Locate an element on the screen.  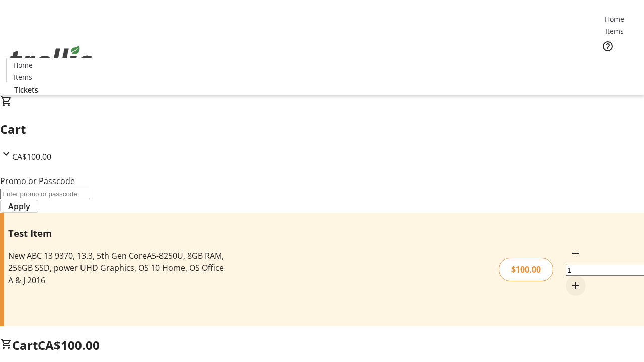
img: Orient E2E Organization DZeOS9eTtn's Logo is located at coordinates (51, 60).